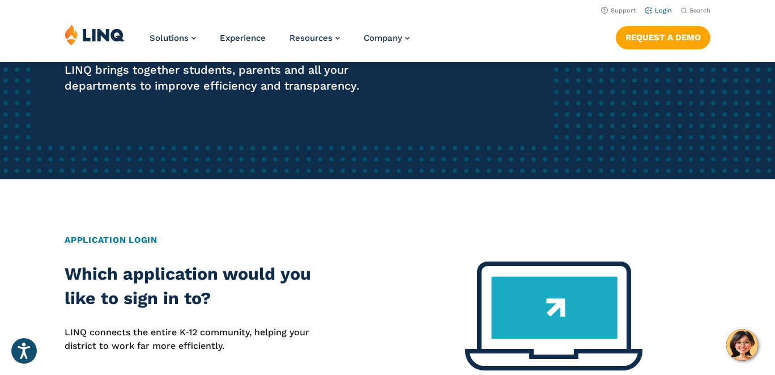  I want to click on img: LINQ | K‑12 Software, so click(95, 35).